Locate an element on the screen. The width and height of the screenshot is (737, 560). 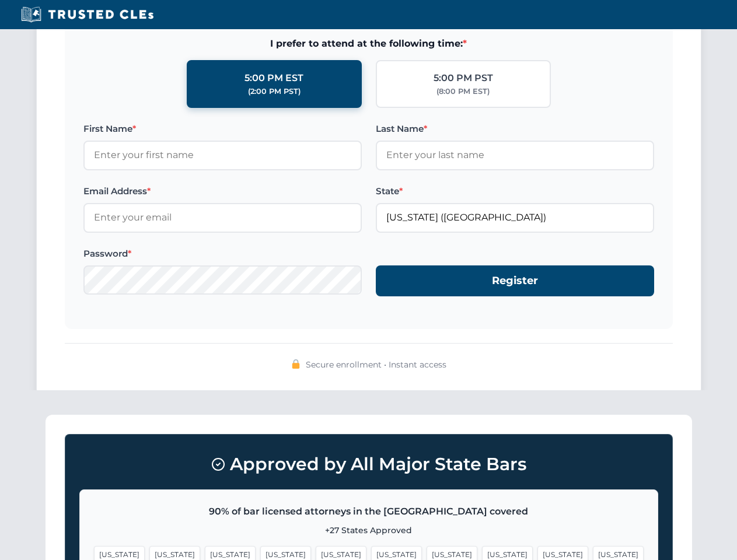
div: (8:00 PM EST) is located at coordinates (462, 92).